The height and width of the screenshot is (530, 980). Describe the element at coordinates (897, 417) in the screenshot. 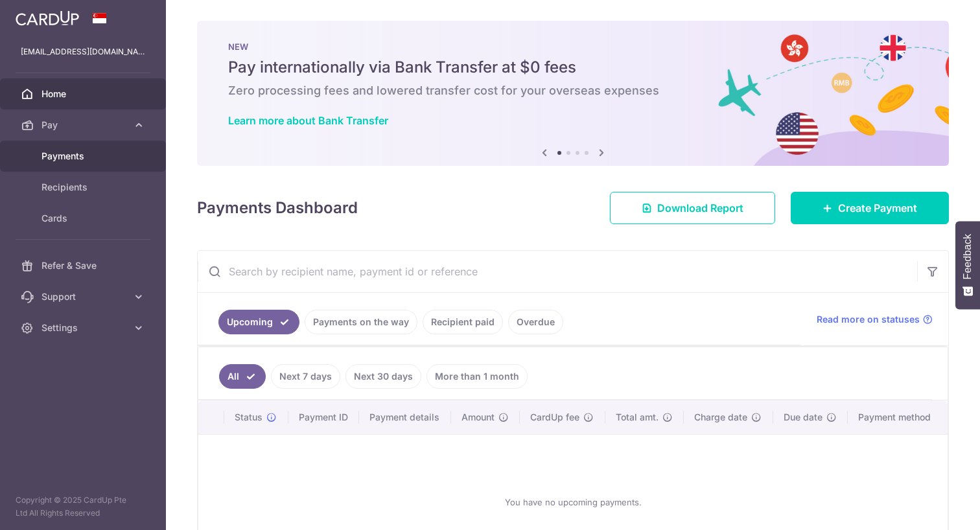

I see `th: Payment method` at that location.